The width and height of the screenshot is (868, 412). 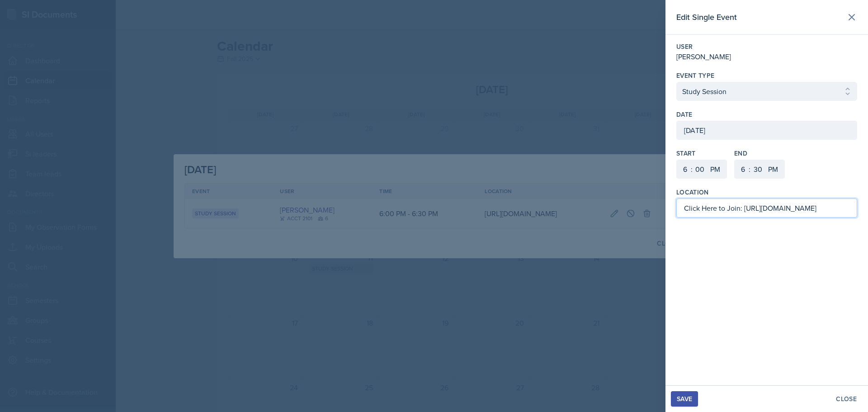 What do you see at coordinates (684, 114) in the screenshot?
I see `label: Date` at bounding box center [684, 114].